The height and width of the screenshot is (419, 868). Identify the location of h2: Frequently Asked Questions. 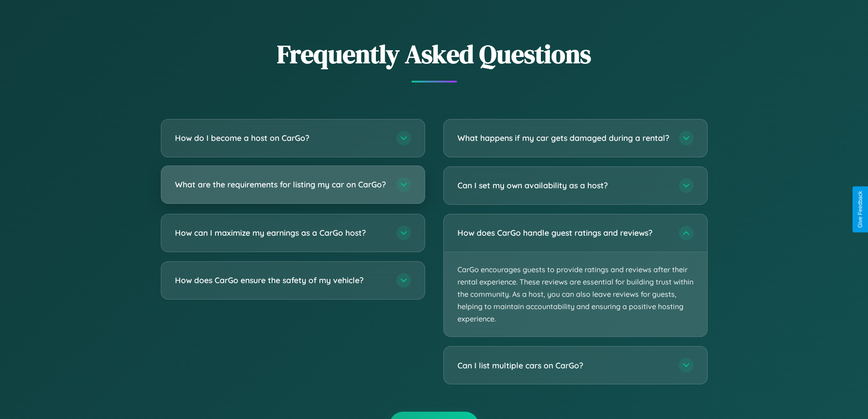
(434, 54).